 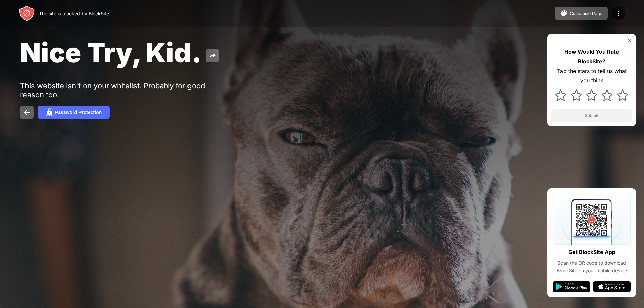 I want to click on div: Password Protection, so click(x=78, y=112).